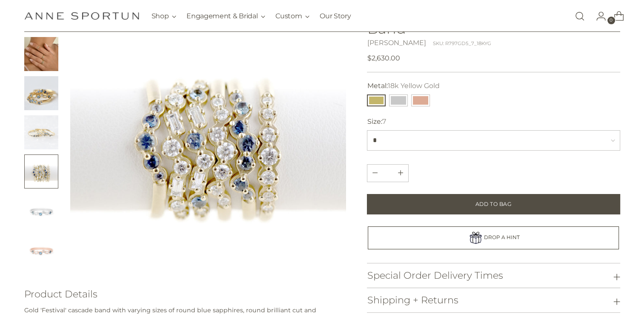  Describe the element at coordinates (598, 16) in the screenshot. I see `a: Go to the account page` at that location.